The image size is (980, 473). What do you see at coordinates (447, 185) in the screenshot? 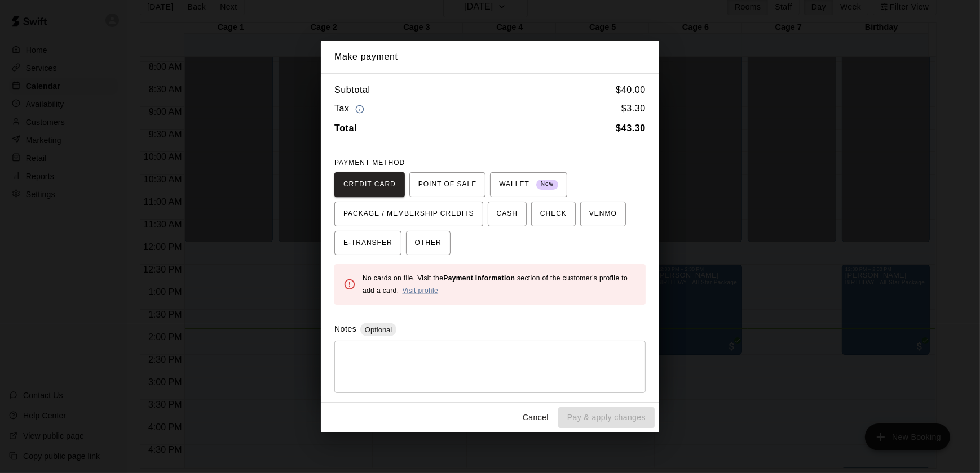
I see `button: POINT OF SALE` at bounding box center [447, 185].